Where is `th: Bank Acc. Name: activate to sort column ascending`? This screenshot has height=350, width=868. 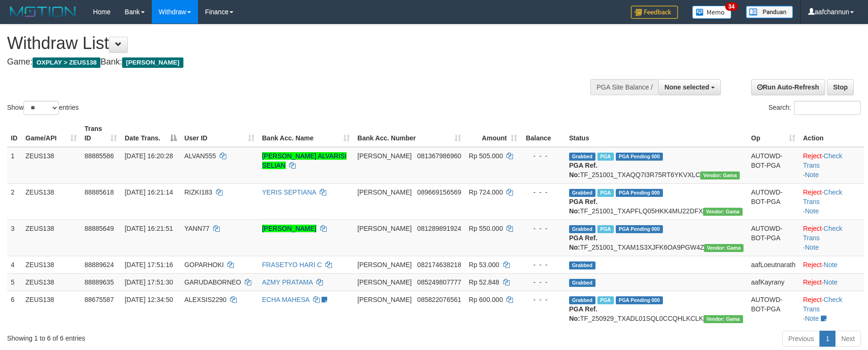 th: Bank Acc. Name: activate to sort column ascending is located at coordinates (306, 133).